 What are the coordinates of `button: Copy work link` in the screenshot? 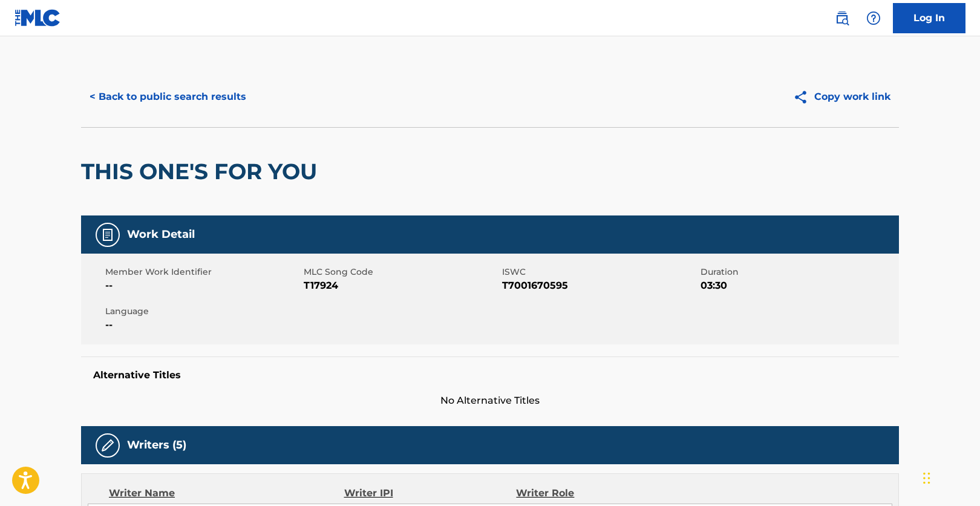 It's located at (842, 97).